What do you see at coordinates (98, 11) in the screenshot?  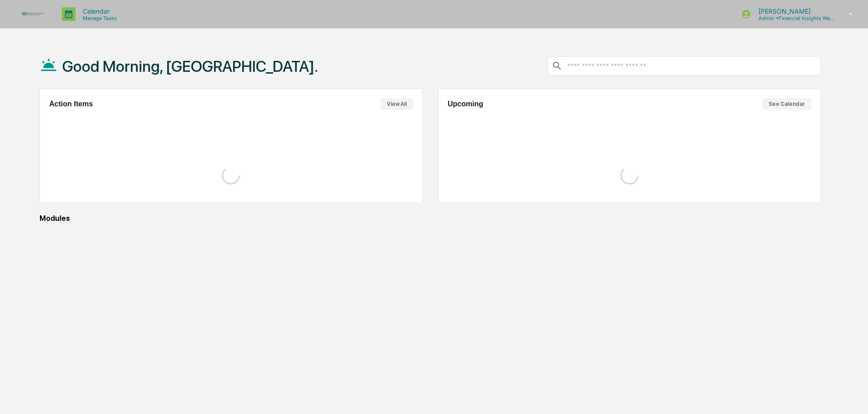 I see `p: Calendar` at bounding box center [98, 11].